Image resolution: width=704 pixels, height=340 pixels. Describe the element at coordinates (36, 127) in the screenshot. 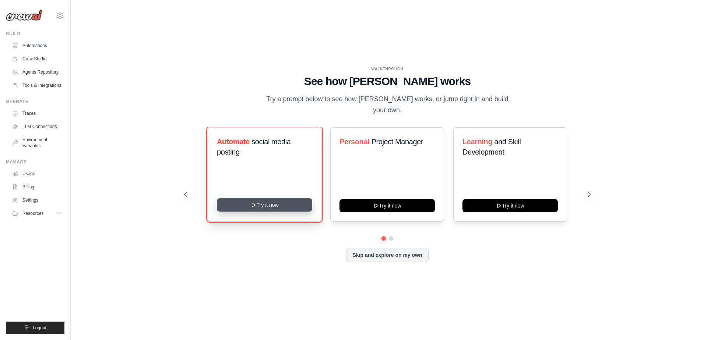

I see `a: LLM Connections` at that location.